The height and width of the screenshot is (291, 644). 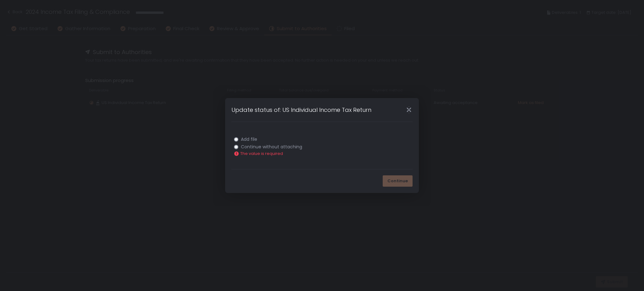 What do you see at coordinates (271, 147) in the screenshot?
I see `span: Continue without attaching` at bounding box center [271, 147].